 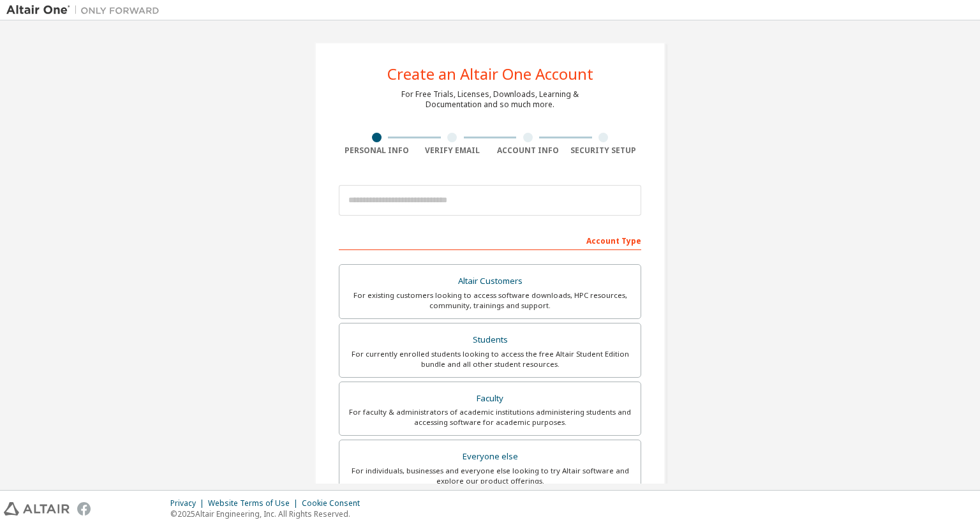 What do you see at coordinates (490, 340) in the screenshot?
I see `div: Students` at bounding box center [490, 340].